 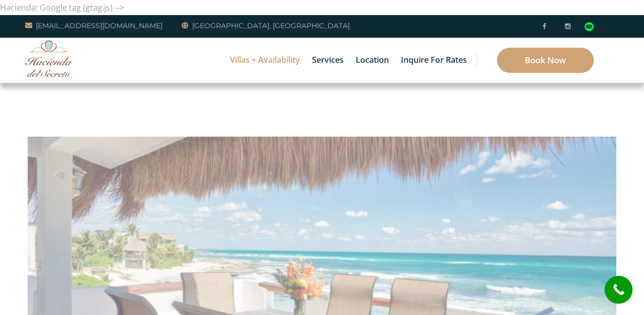 What do you see at coordinates (265, 60) in the screenshot?
I see `a: Villas + Availability` at bounding box center [265, 60].